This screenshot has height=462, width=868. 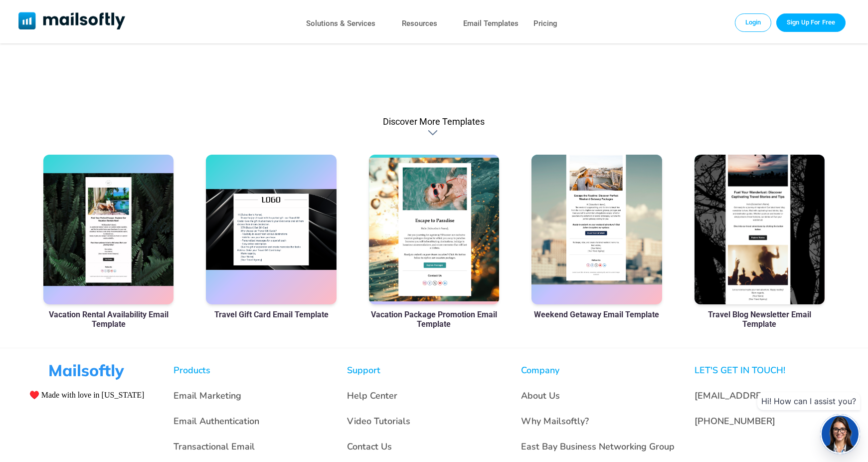 What do you see at coordinates (811, 22) in the screenshot?
I see `a: Trial` at bounding box center [811, 22].